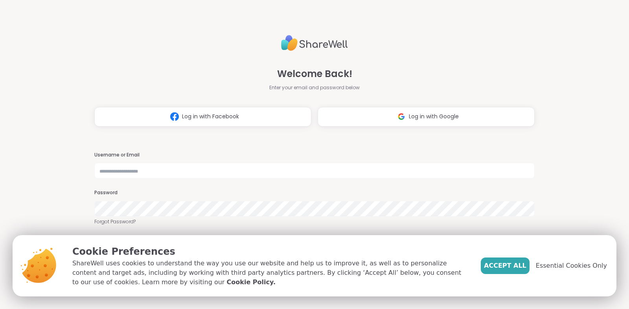  I want to click on h3: Password, so click(314, 193).